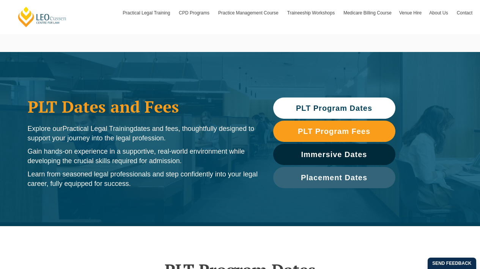 The height and width of the screenshot is (269, 480). I want to click on p: Explore our dates and fees, thoughtfully designed to support your journey into the legal profession., so click(143, 134).